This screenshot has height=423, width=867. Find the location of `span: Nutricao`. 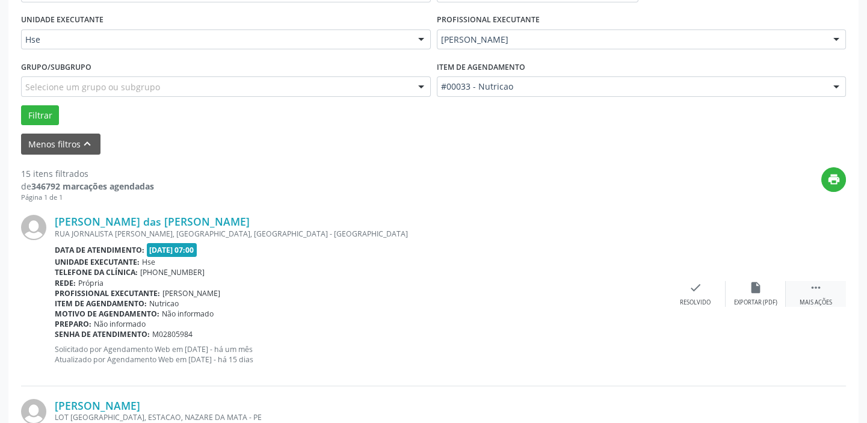

span: Nutricao is located at coordinates (164, 303).